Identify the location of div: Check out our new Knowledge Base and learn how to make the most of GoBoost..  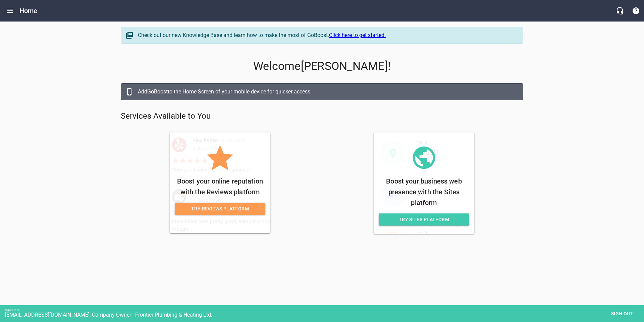
(327, 36).